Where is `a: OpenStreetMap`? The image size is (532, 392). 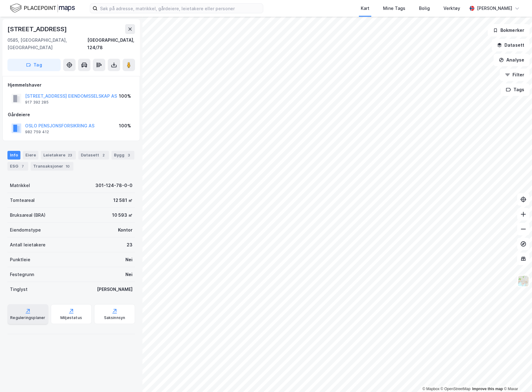 a: OpenStreetMap is located at coordinates (455, 389).